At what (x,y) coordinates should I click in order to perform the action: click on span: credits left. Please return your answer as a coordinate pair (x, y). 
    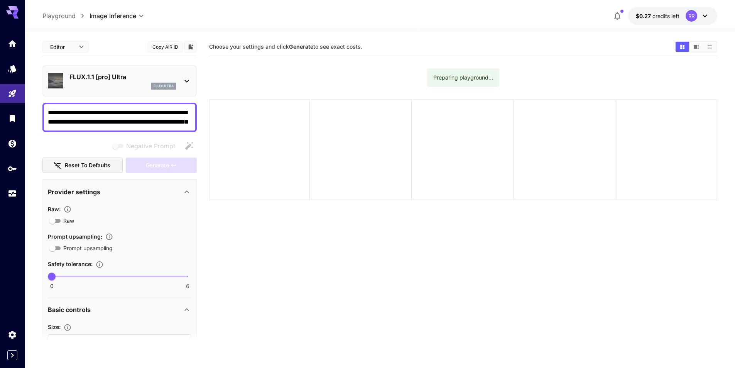
    Looking at the image, I should click on (666, 16).